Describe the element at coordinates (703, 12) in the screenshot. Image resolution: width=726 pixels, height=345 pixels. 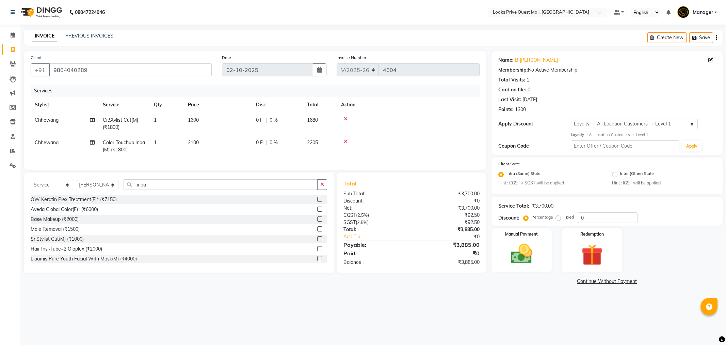
I see `span: Manager` at that location.